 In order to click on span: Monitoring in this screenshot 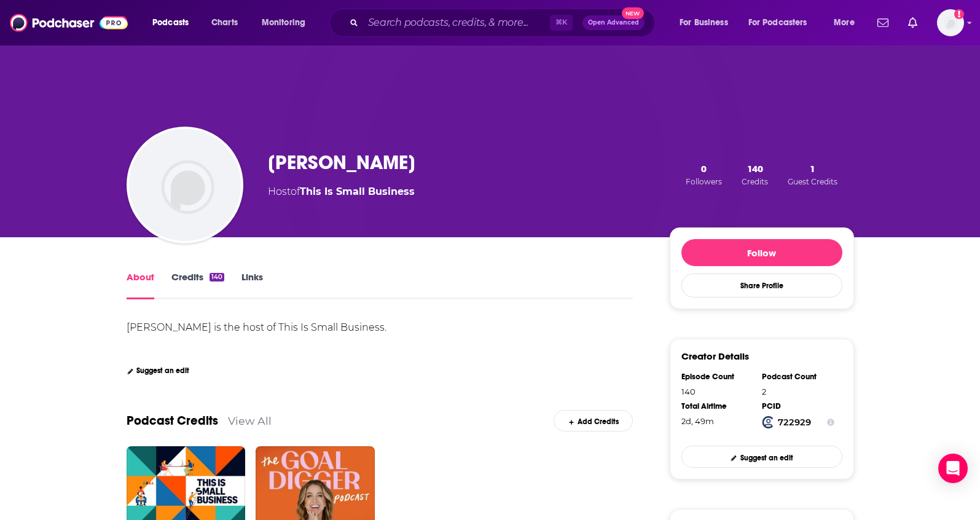, I will do `click(283, 23)`.